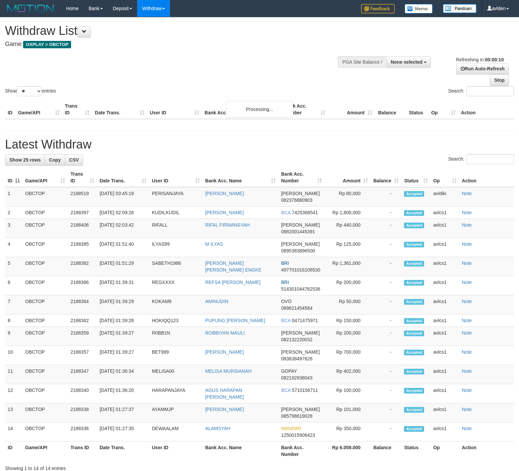  What do you see at coordinates (30, 8) in the screenshot?
I see `img: MOTION_logo.png` at bounding box center [30, 8].